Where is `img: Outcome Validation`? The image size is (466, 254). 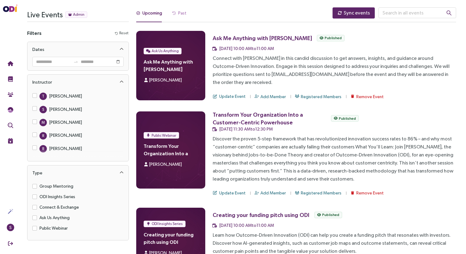
img: Outcome Validation is located at coordinates (10, 125).